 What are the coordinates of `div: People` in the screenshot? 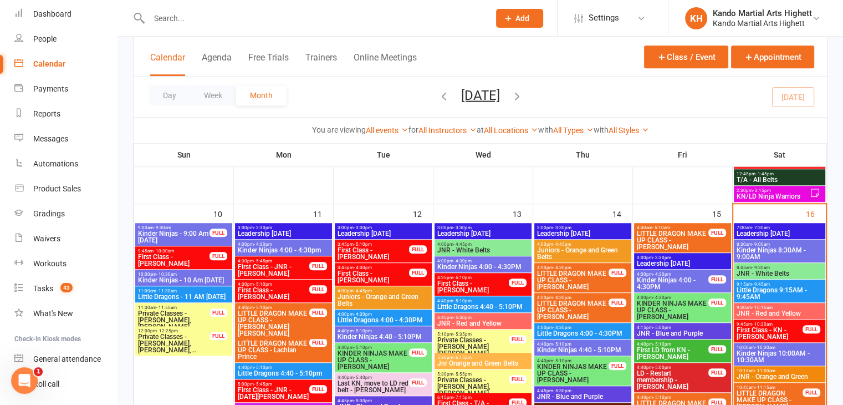 It's located at (45, 39).